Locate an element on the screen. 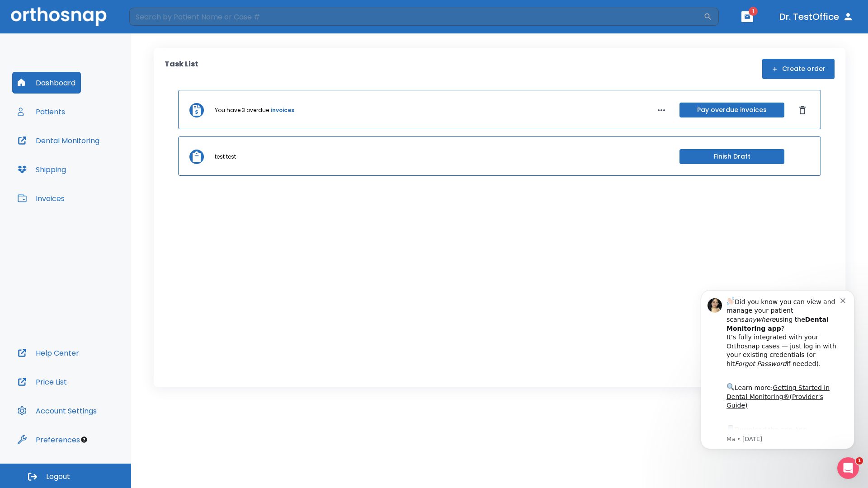 This screenshot has width=868, height=488. a: Account Settings is located at coordinates (57, 411).